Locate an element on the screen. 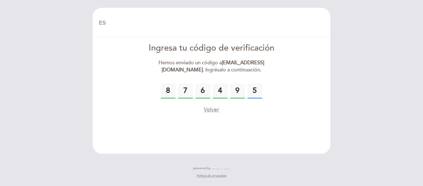 The height and width of the screenshot is (186, 423). span: powered by is located at coordinates (202, 168).